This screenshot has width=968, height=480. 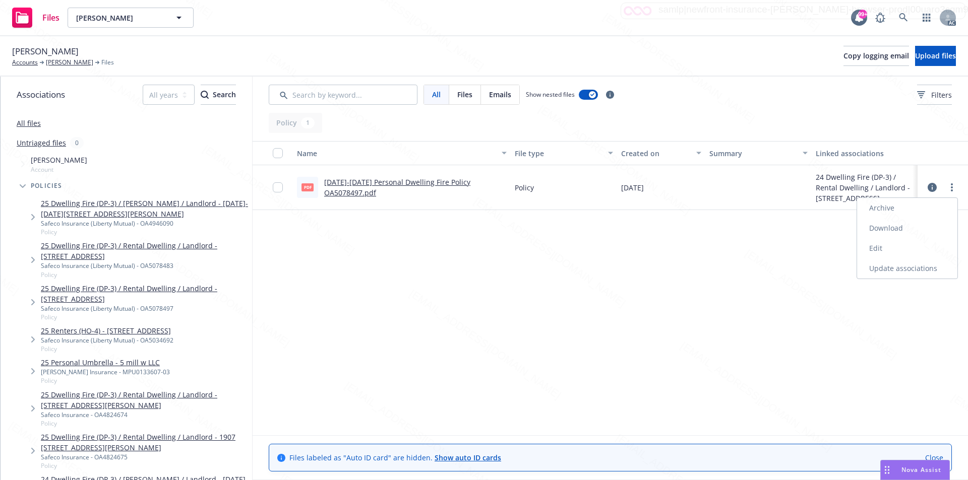 I want to click on a: Report a Bug, so click(x=880, y=18).